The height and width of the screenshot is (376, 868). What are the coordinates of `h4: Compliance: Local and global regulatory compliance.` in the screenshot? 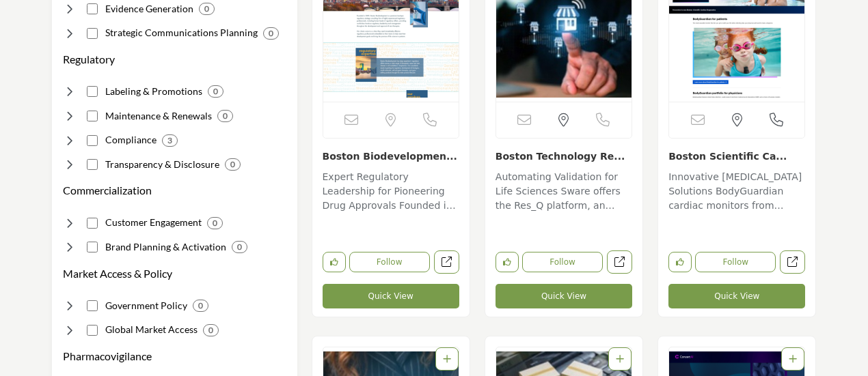 It's located at (131, 140).